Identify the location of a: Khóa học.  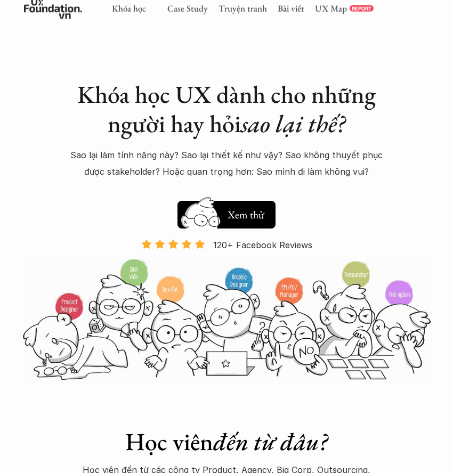
(129, 9).